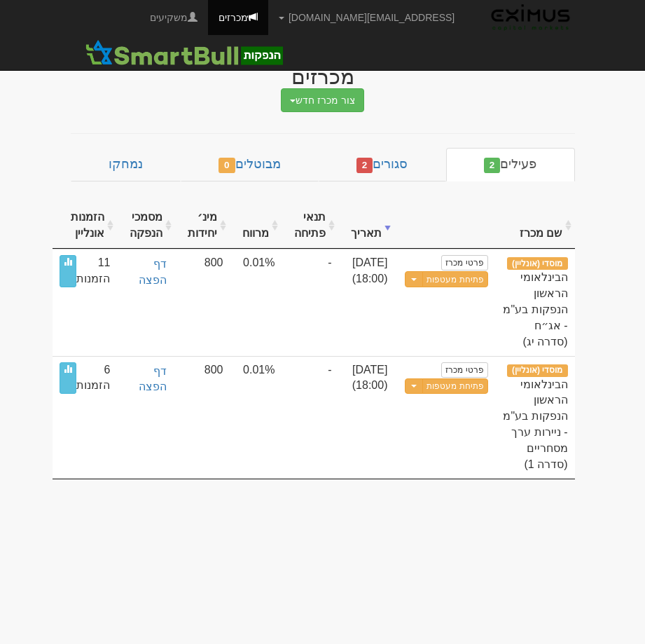 This screenshot has height=644, width=645. Describe the element at coordinates (145, 226) in the screenshot. I see `th: מסמכי הנפקה : activate to sort column ascending` at that location.